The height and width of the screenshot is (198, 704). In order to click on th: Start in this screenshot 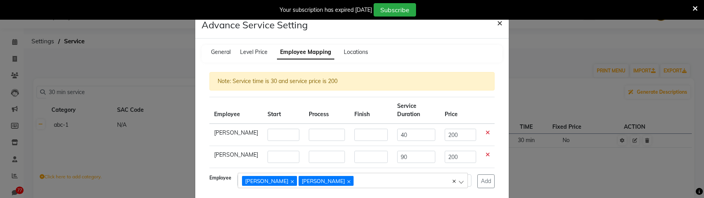, I will do `click(283, 110)`.